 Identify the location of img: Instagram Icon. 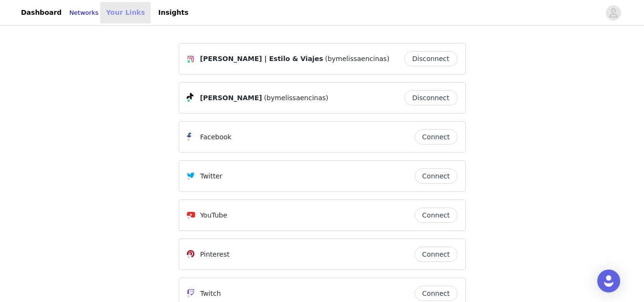
(190, 59).